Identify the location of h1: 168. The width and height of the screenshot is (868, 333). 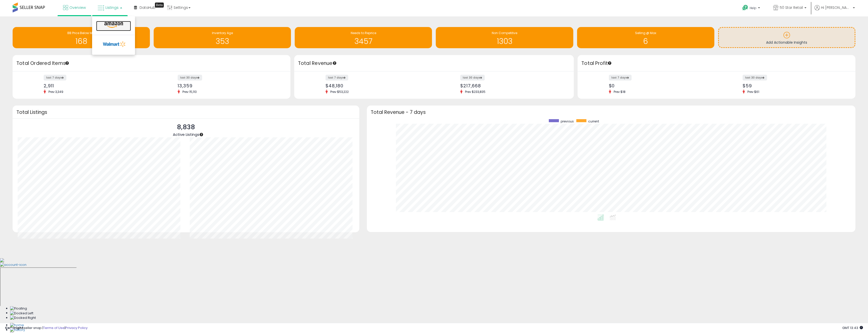
(81, 41).